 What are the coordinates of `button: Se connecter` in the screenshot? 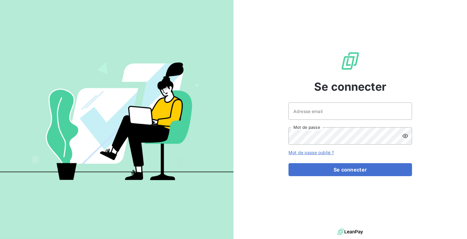 It's located at (350, 169).